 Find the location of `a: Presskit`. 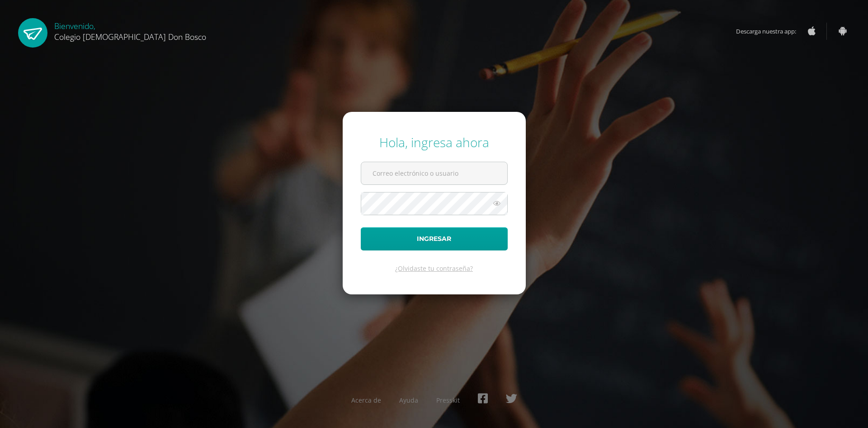

a: Presskit is located at coordinates (449, 400).